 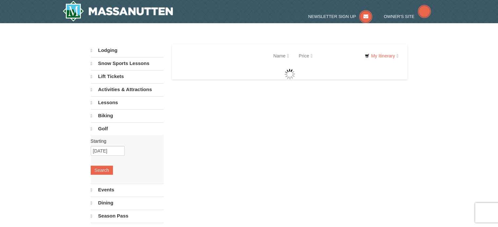 What do you see at coordinates (407, 16) in the screenshot?
I see `a: Owner's Site` at bounding box center [407, 16].